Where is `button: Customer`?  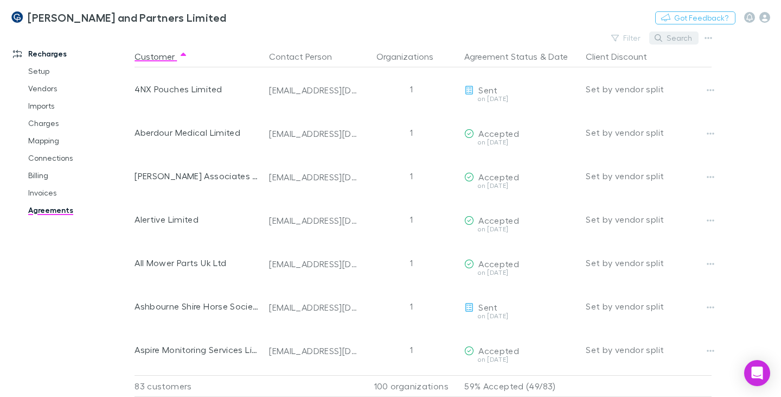
button: Customer is located at coordinates (161, 56).